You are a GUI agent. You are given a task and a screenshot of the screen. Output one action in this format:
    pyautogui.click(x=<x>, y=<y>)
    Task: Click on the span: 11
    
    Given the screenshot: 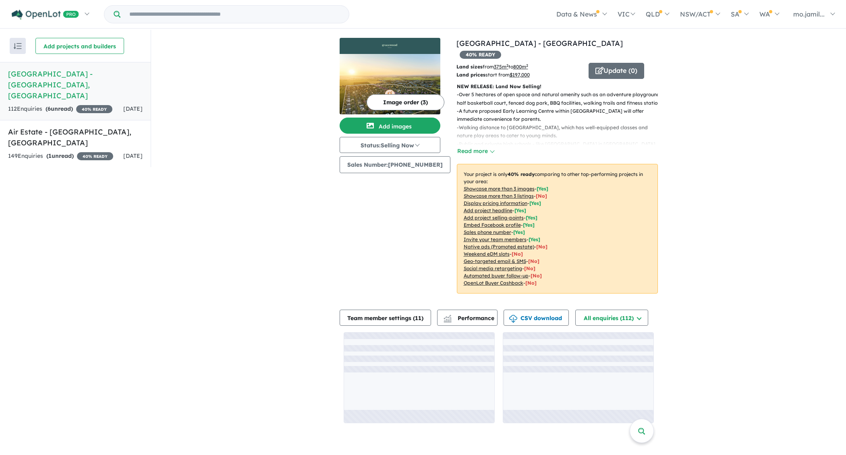 What is the action you would take?
    pyautogui.click(x=418, y=318)
    